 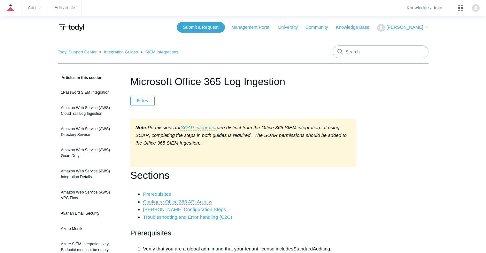 I want to click on a: Amazon Web Service (AWS) VPC Flow, so click(x=89, y=195).